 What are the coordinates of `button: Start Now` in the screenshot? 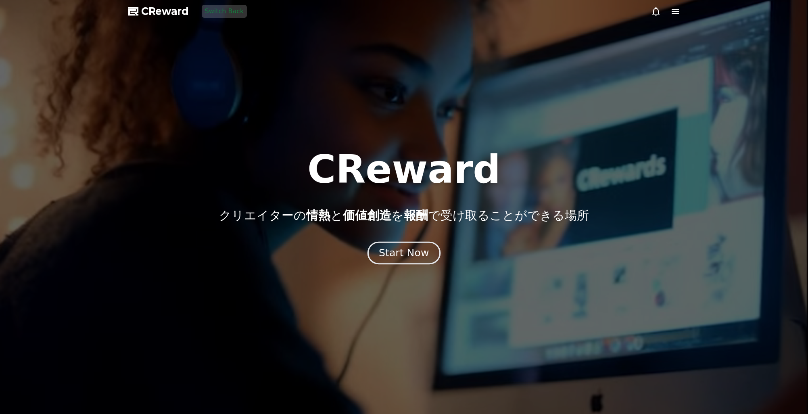 It's located at (404, 253).